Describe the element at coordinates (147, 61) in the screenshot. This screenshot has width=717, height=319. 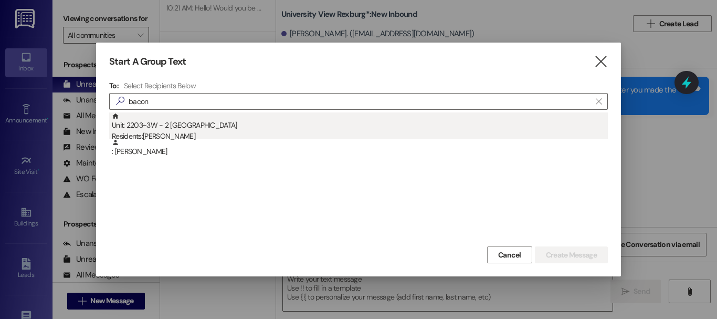
I see `h3: Start A Group Text` at that location.